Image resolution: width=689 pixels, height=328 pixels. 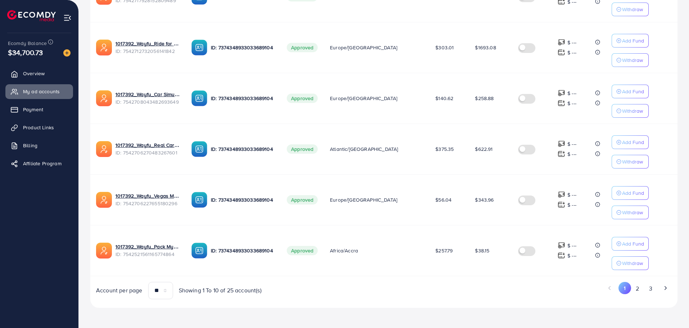 I want to click on span: ID: 7542706270483267601, so click(x=148, y=153).